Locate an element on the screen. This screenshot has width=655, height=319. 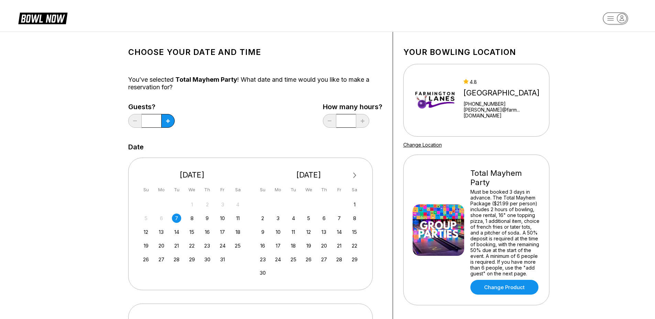
div: Choose Saturday, October 11th, 2025 is located at coordinates (238, 218).